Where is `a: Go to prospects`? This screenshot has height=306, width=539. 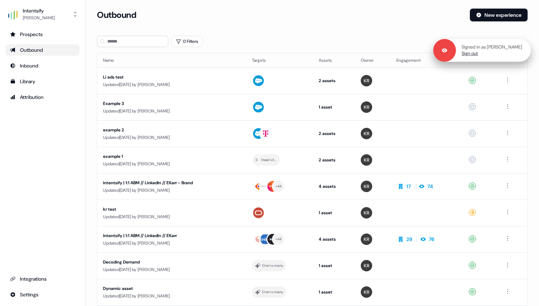 a: Go to prospects is located at coordinates (42, 34).